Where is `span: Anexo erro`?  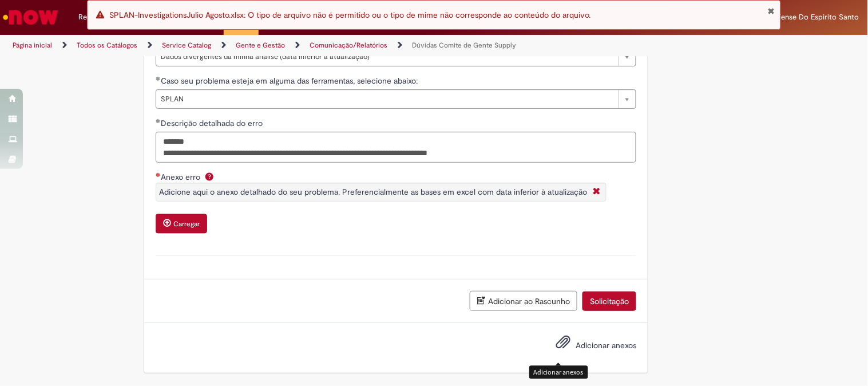
span: Anexo erro is located at coordinates (181, 177).